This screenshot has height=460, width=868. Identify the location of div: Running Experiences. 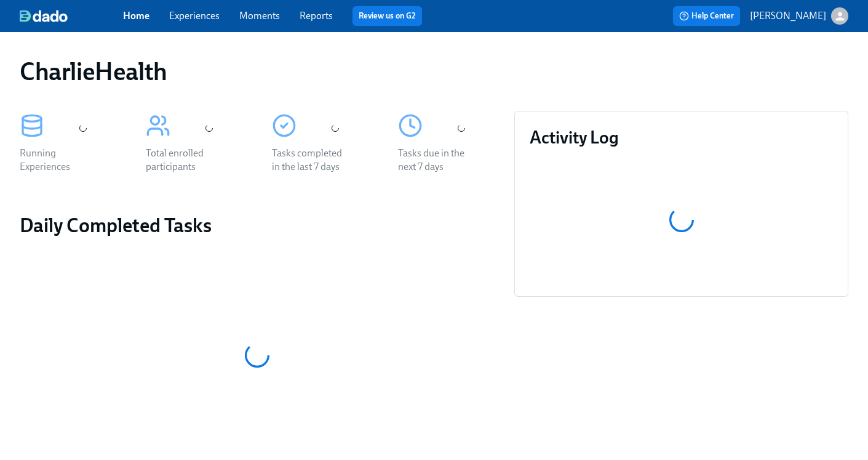
(59, 160).